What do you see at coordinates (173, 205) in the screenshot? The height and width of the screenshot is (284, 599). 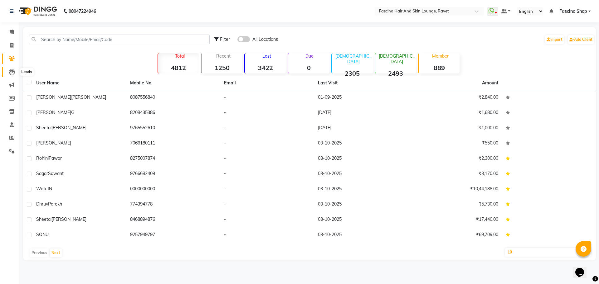 I see `td: 774394778` at bounding box center [173, 205].